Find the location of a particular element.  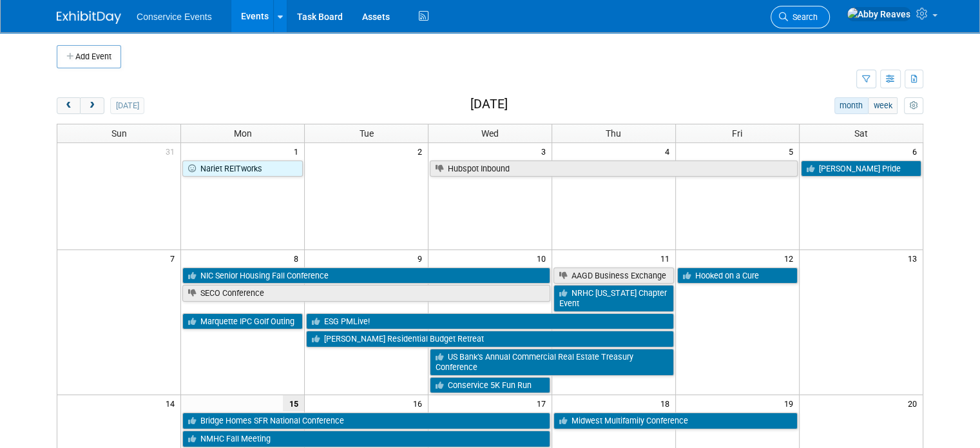

a: US Bank’s Annual Commercial Real Estate Treasury Conference is located at coordinates (552, 361).